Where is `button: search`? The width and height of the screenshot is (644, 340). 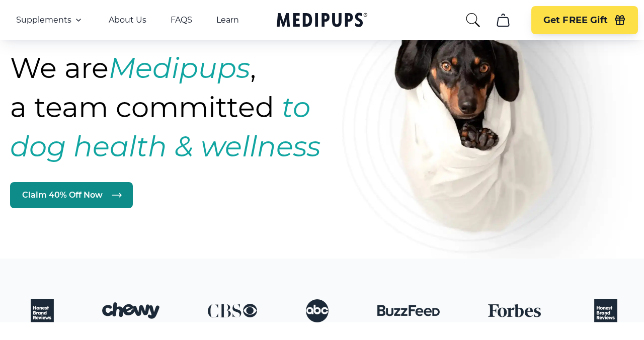
button: search is located at coordinates (473, 20).